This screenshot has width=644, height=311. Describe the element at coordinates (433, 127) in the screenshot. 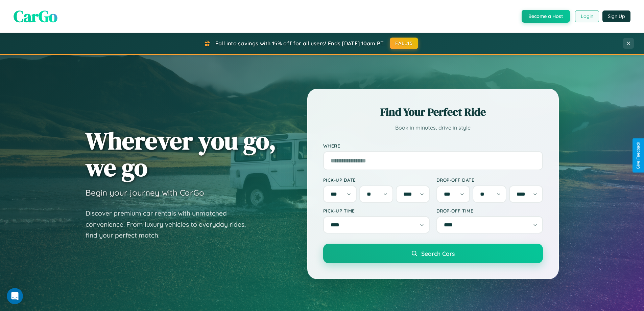

I see `p: Book in minutes, drive in style` at that location.